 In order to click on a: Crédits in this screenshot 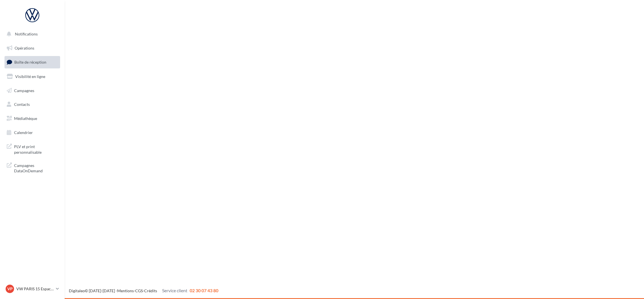, I will do `click(151, 290)`.